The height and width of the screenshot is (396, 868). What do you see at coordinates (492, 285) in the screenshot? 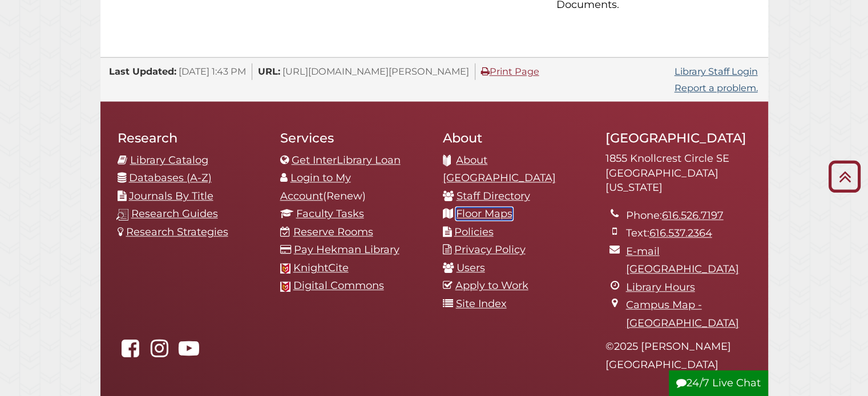
I see `a: Apply to Work` at bounding box center [492, 285].